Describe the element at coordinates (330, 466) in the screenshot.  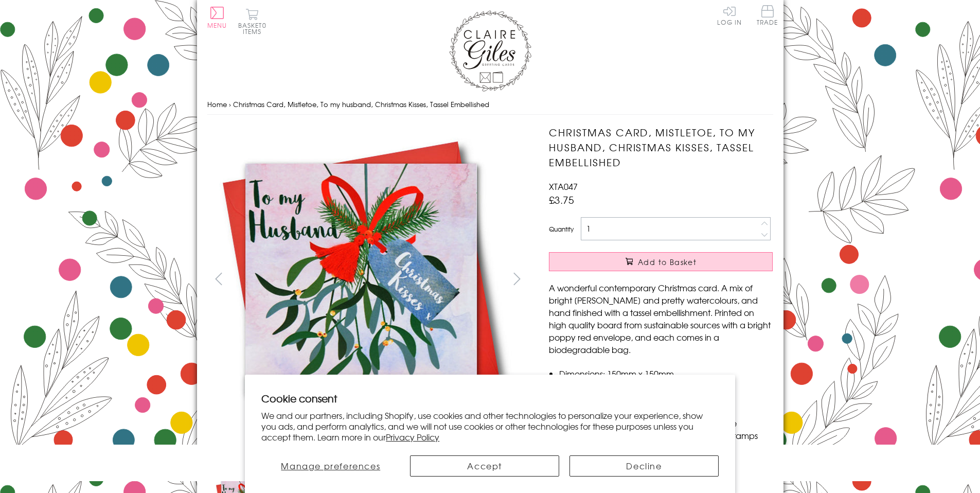
I see `button: Manage preferences` at that location.